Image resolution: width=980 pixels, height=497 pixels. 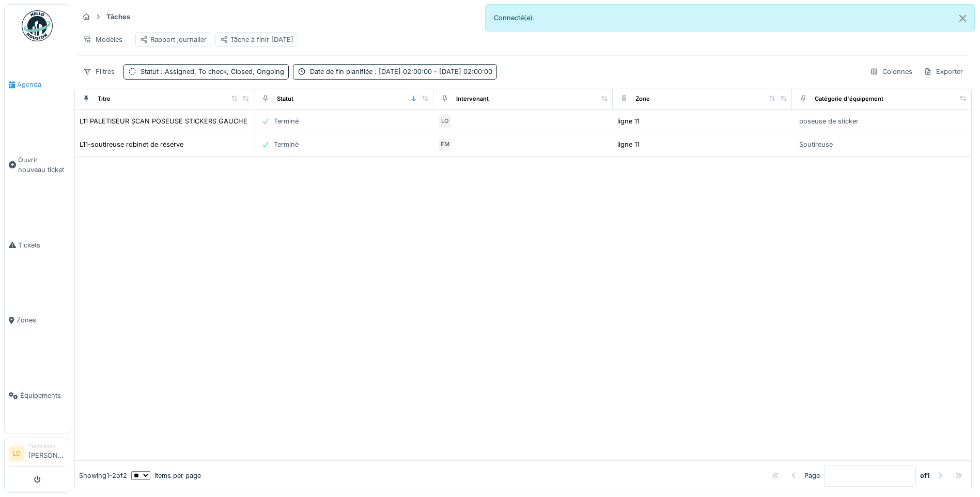 What do you see at coordinates (104, 99) in the screenshot?
I see `div: Titre` at bounding box center [104, 99].